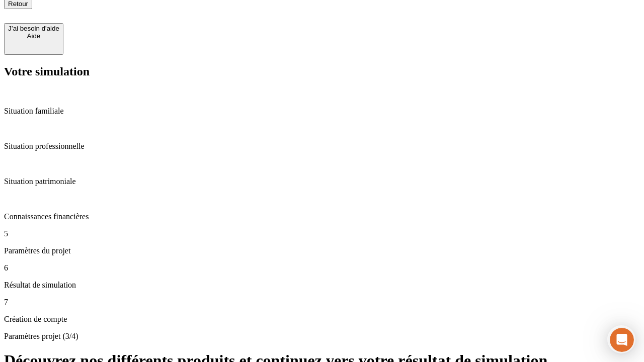 Image resolution: width=644 pixels, height=362 pixels. Describe the element at coordinates (34, 36) in the screenshot. I see `div: Aide` at that location.